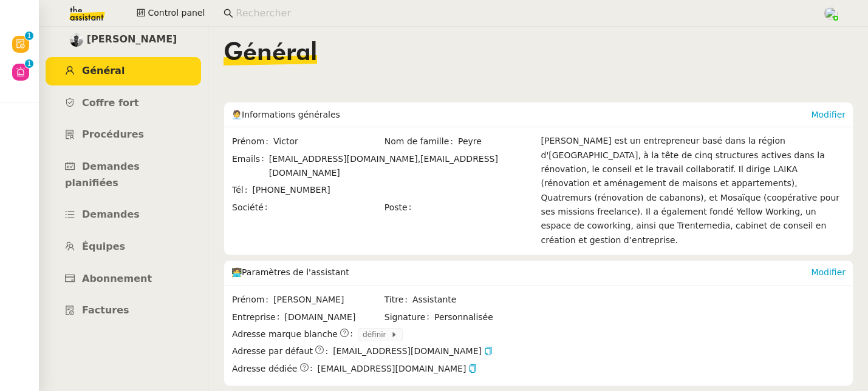  What do you see at coordinates (474, 300) in the screenshot?
I see `span: Assistante` at bounding box center [474, 300].